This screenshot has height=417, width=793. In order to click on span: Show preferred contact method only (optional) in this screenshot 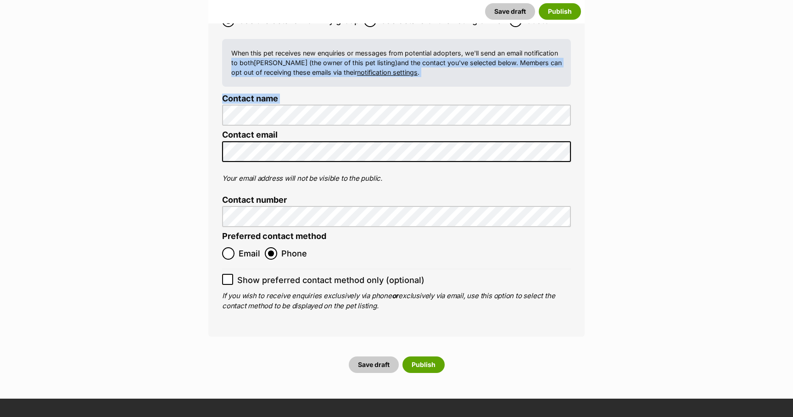, I will do `click(331, 280)`.